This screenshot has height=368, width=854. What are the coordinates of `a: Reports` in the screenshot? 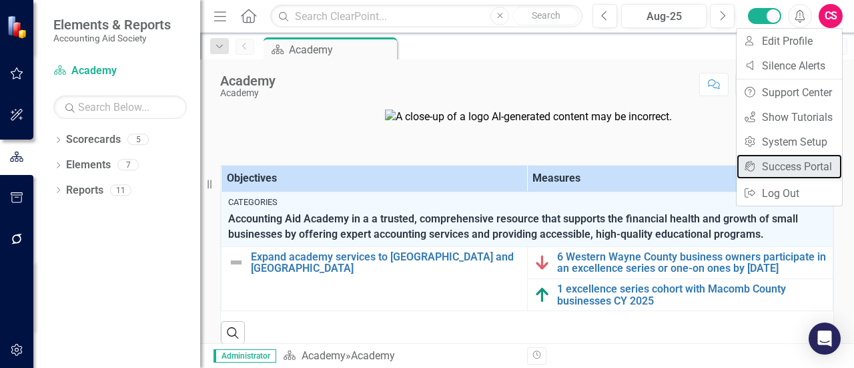 It's located at (85, 190).